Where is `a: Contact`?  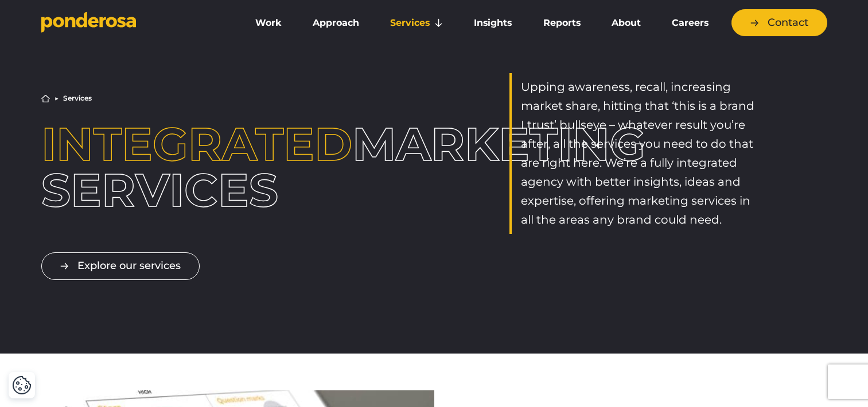
a: Contact is located at coordinates (779, 23).